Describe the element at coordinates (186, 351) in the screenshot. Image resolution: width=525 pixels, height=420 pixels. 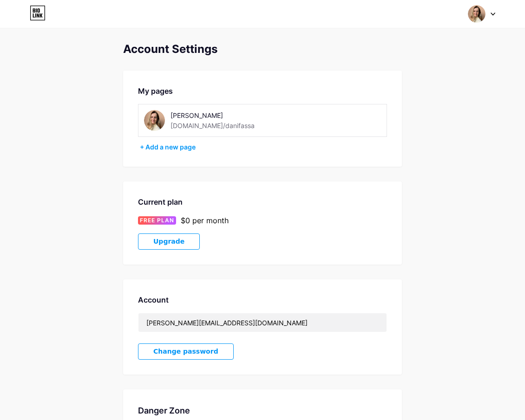
I see `button: Change password` at that location.